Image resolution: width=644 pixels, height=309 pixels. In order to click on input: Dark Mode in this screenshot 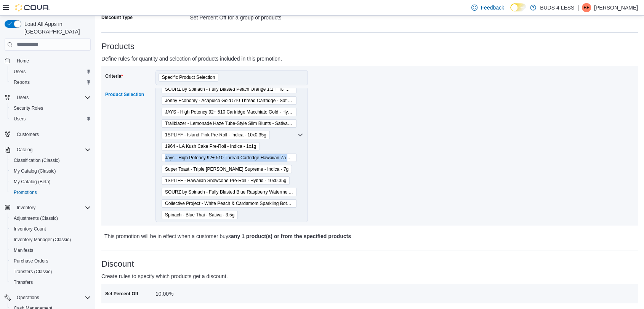, I will do `click(518, 7)`.